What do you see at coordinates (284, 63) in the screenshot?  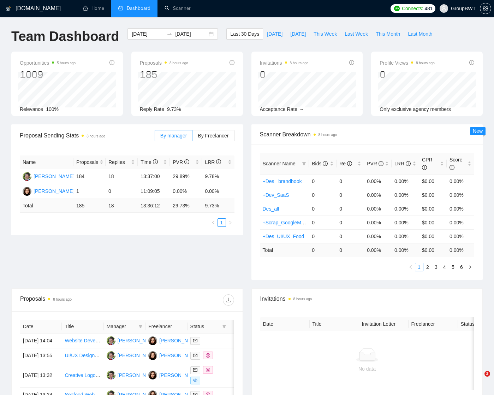 I see `span: Invitations` at bounding box center [284, 63].